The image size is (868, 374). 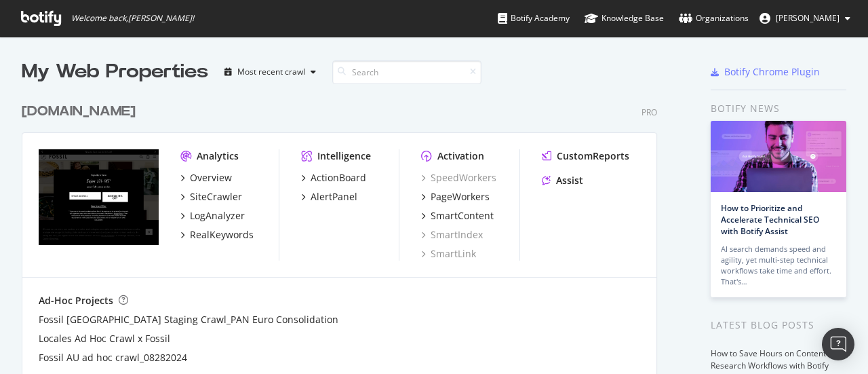 What do you see at coordinates (448, 254) in the screenshot?
I see `div: SmartLink` at bounding box center [448, 254].